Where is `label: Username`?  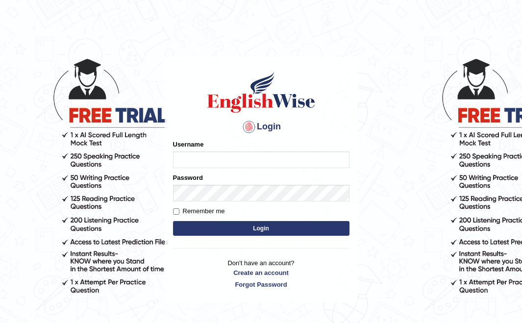
label: Username is located at coordinates (188, 144).